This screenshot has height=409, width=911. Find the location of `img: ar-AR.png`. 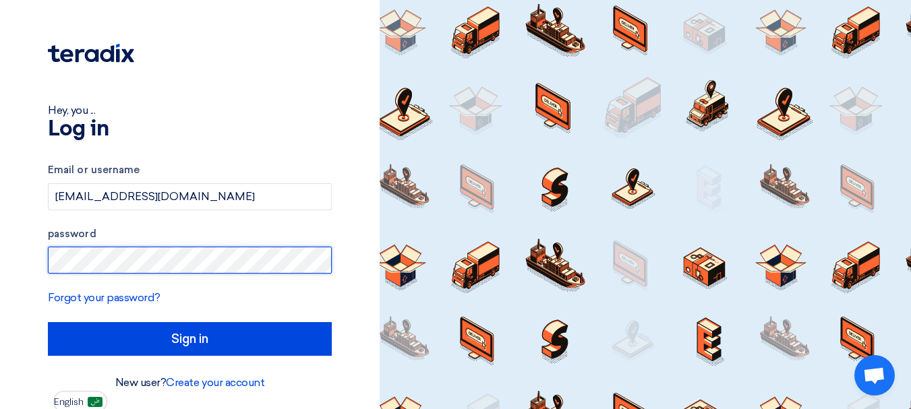

img: ar-AR.png is located at coordinates (95, 402).